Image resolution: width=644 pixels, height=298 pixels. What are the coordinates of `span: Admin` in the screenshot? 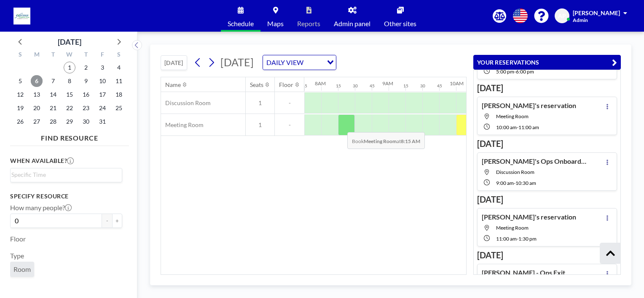 It's located at (580, 20).